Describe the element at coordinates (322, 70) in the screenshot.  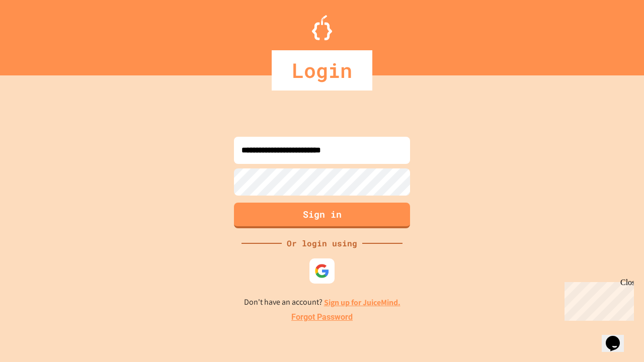
I see `div: Login` at that location.